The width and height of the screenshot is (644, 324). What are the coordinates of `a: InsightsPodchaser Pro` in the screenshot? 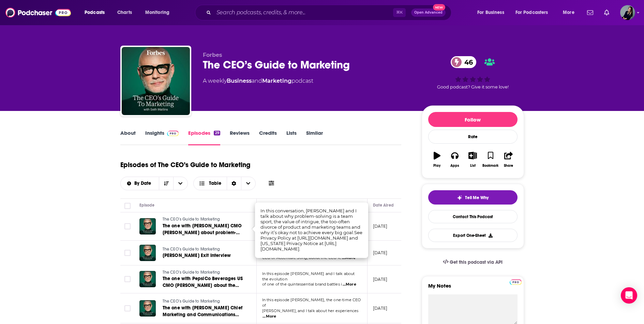 It's located at (162, 138).